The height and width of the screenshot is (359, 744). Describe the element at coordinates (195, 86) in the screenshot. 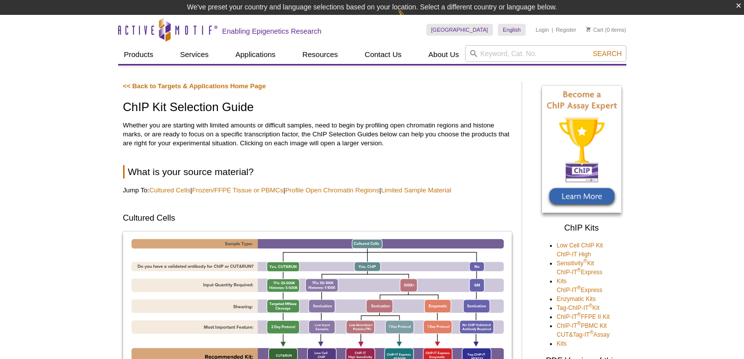

I see `a: << Back to Targets & Applications Home Page` at that location.